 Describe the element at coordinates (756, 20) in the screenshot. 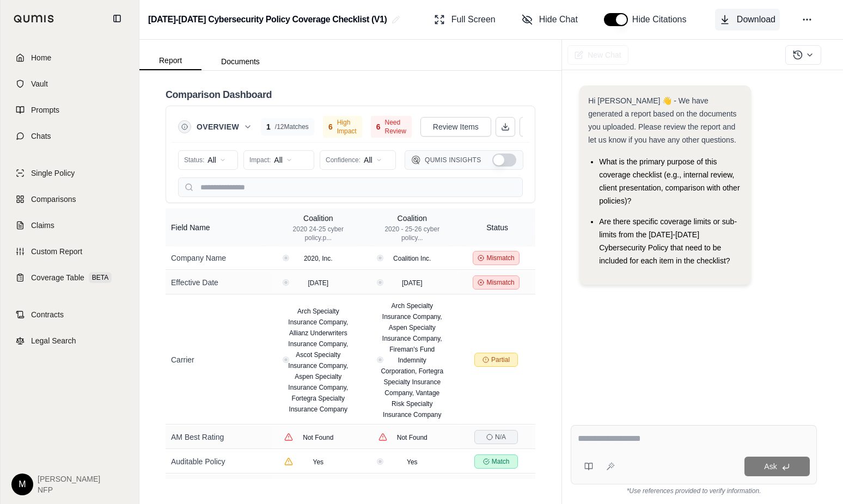

I see `span: Download` at that location.